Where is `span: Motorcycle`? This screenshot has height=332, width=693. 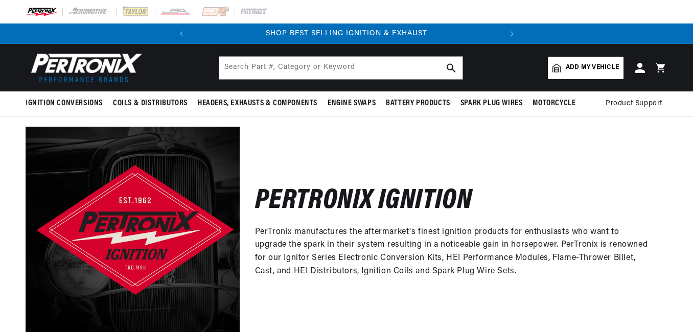
span: Motorcycle is located at coordinates (554, 103).